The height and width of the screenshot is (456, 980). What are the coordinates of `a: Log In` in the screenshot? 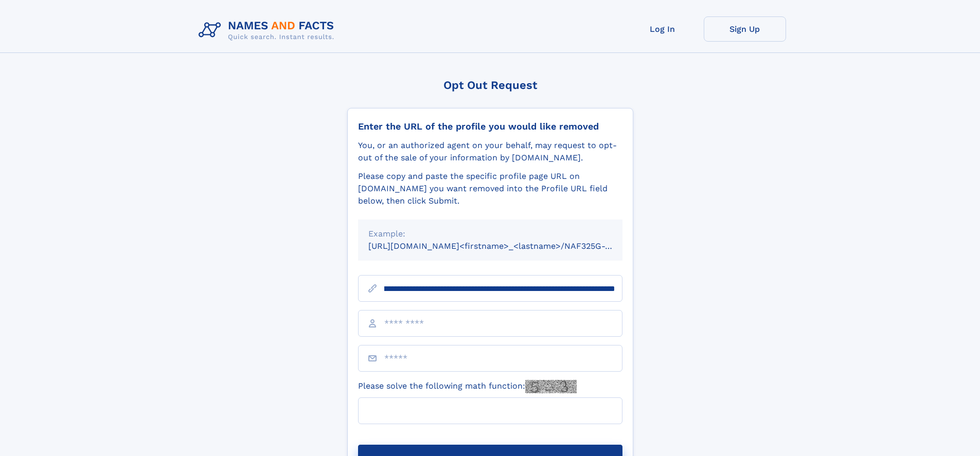 It's located at (663, 28).